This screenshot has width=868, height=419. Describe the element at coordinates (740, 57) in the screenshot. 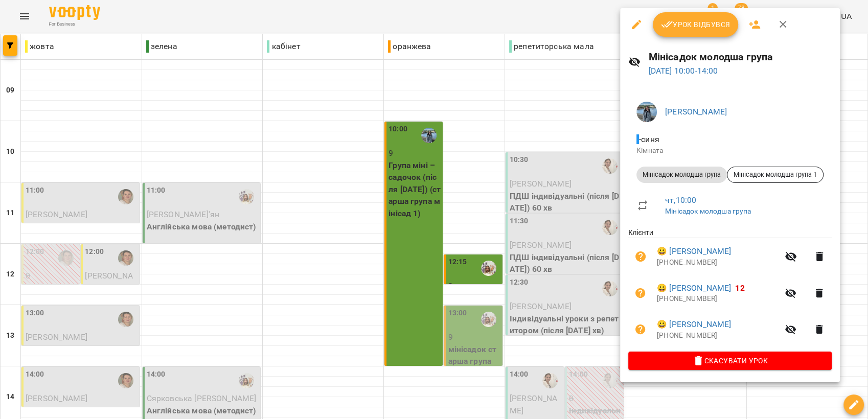

I see `h6: Мінісадок молодша група` at that location.